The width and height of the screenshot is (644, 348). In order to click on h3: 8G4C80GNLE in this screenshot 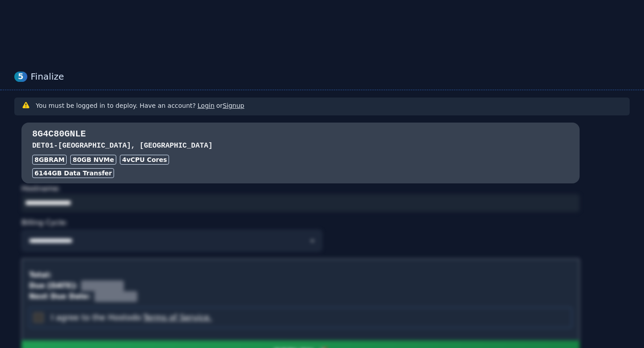, I will do `click(300, 134)`.